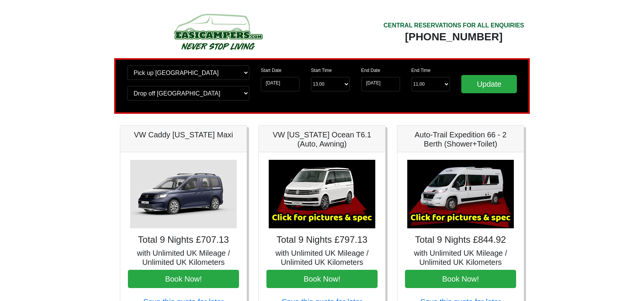  I want to click on h4: Total 9 Nights £707.13, so click(183, 239).